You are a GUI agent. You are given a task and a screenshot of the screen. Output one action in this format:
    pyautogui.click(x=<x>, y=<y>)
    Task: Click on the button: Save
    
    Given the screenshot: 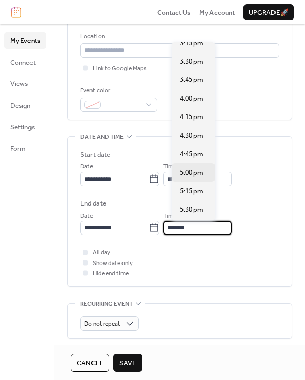 What is the action you would take?
    pyautogui.click(x=128, y=362)
    